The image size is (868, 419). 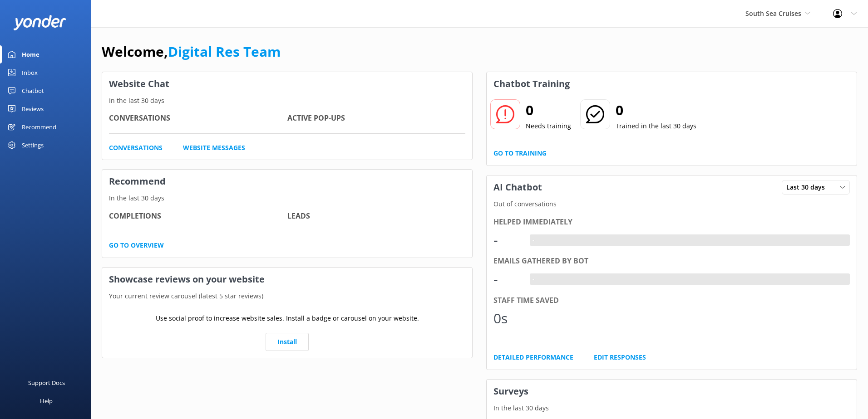 What do you see at coordinates (287, 181) in the screenshot?
I see `h3: Recommend` at bounding box center [287, 181].